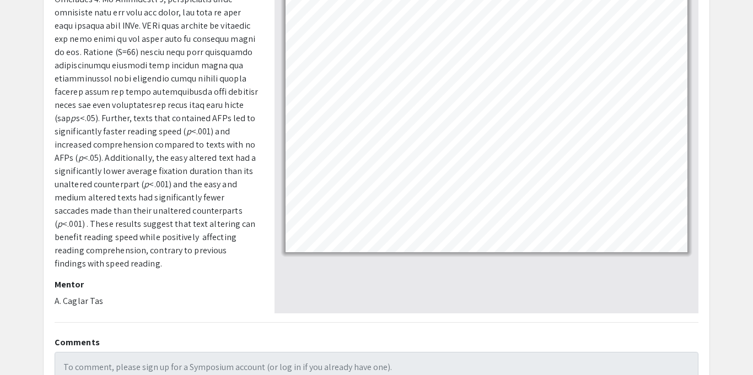 This screenshot has height=375, width=753. I want to click on p: A. Caglar Tas, so click(156, 301).